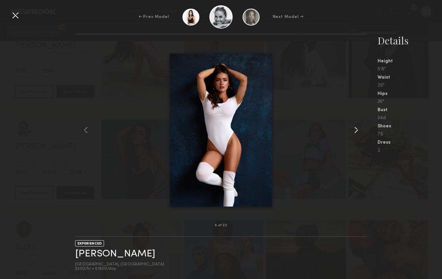 The image size is (442, 279). What do you see at coordinates (409, 61) in the screenshot?
I see `div: Height` at bounding box center [409, 61].